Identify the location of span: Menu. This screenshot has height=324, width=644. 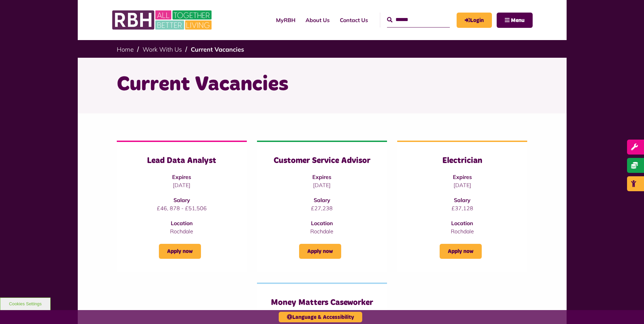
(518, 20).